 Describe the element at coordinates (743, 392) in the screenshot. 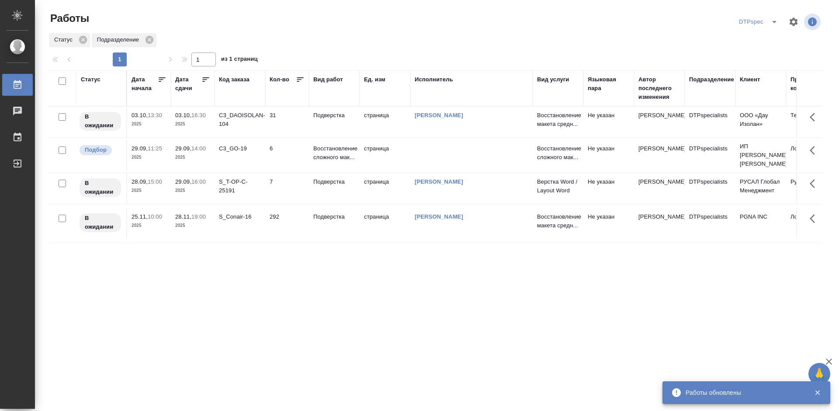

I see `div: Работы обновлены` at that location.